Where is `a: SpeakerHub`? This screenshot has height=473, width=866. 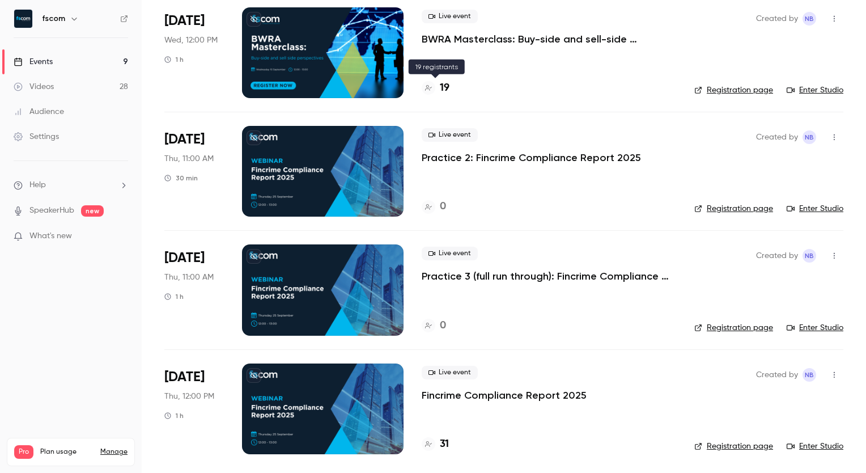
a: SpeakerHub is located at coordinates (52, 210).